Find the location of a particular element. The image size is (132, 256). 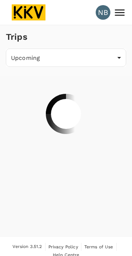

div: NB is located at coordinates (103, 12).